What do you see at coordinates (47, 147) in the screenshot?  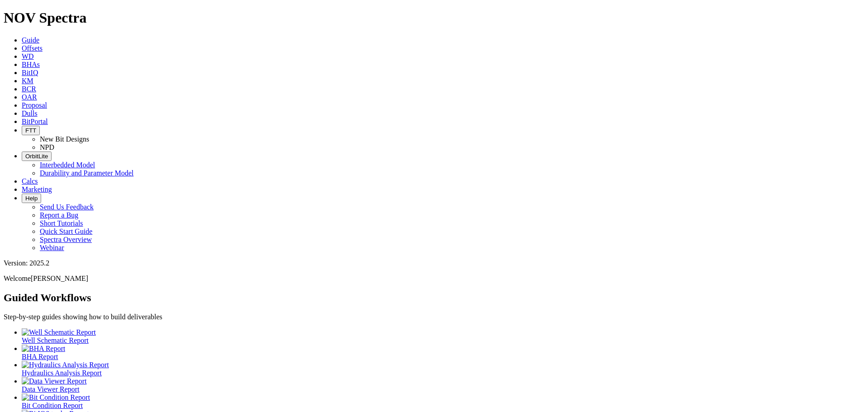 I see `a: NPD` at bounding box center [47, 147].